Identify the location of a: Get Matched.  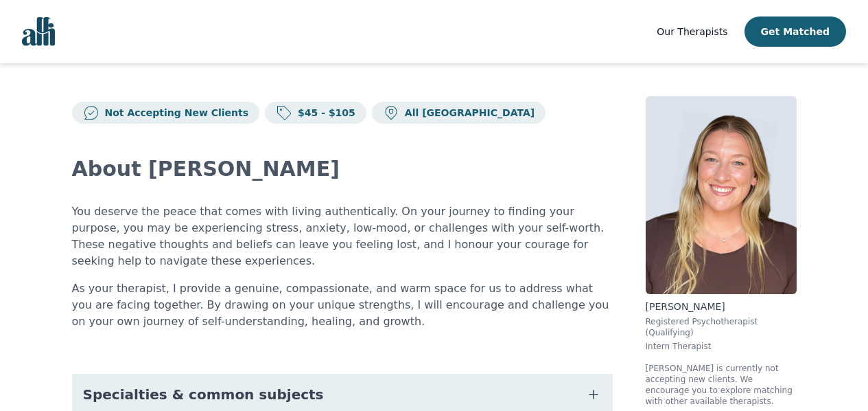
(796, 31).